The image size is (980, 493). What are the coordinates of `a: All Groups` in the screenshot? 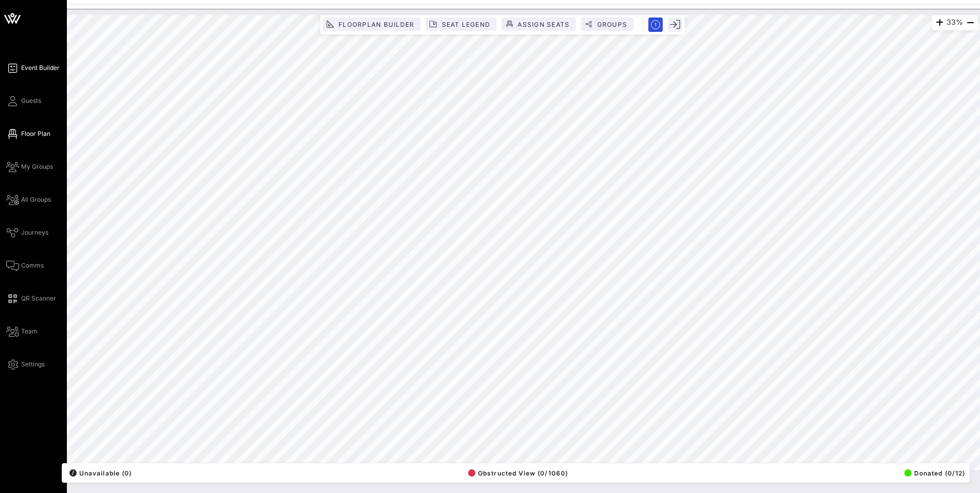 It's located at (28, 199).